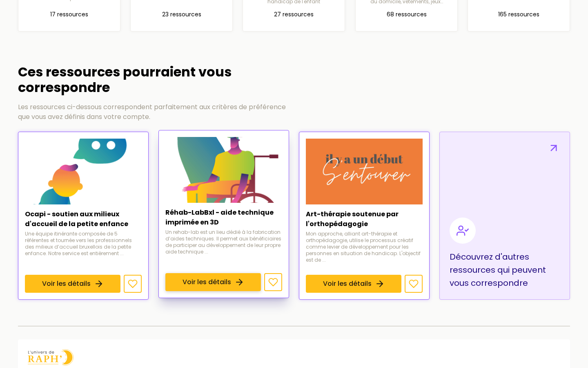 The image size is (588, 368). What do you see at coordinates (505, 270) in the screenshot?
I see `p: Découvrez d'autres ressources qui peuvent vous correspondre` at bounding box center [505, 270].